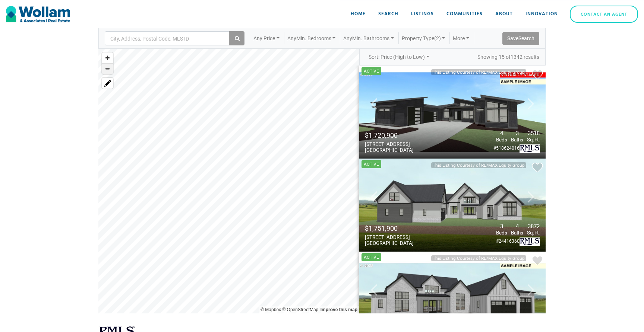  Describe the element at coordinates (38, 14) in the screenshot. I see `img: Wollam & Associates` at that location.